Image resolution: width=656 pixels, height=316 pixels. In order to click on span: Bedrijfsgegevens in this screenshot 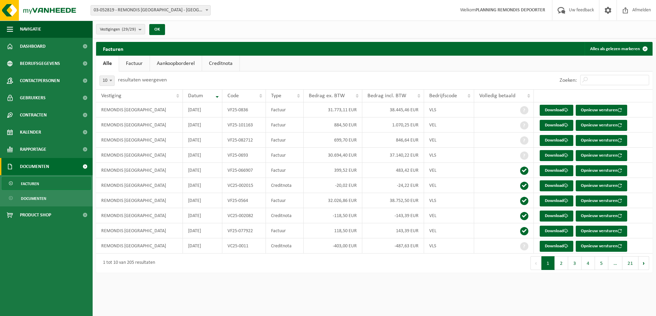, I will do `click(40, 63)`.